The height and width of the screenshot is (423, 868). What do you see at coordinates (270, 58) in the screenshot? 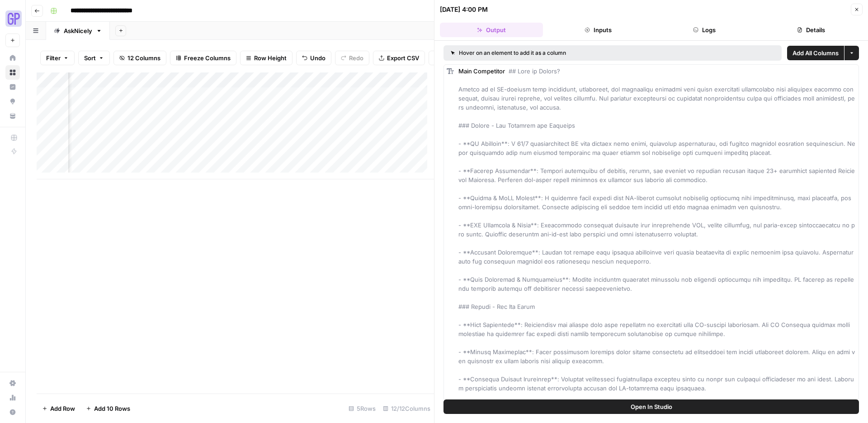
I see `span: Row Height` at bounding box center [270, 58].